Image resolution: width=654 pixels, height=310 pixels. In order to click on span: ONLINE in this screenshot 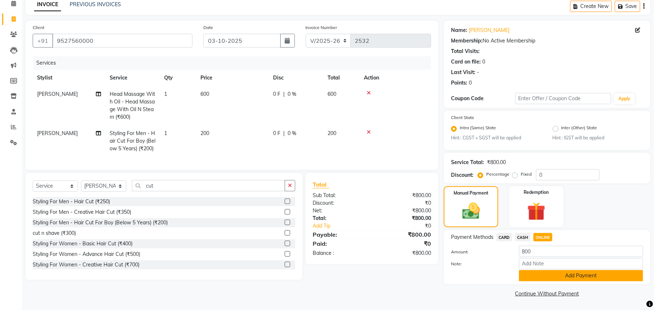, I will do `click(543, 237)`.